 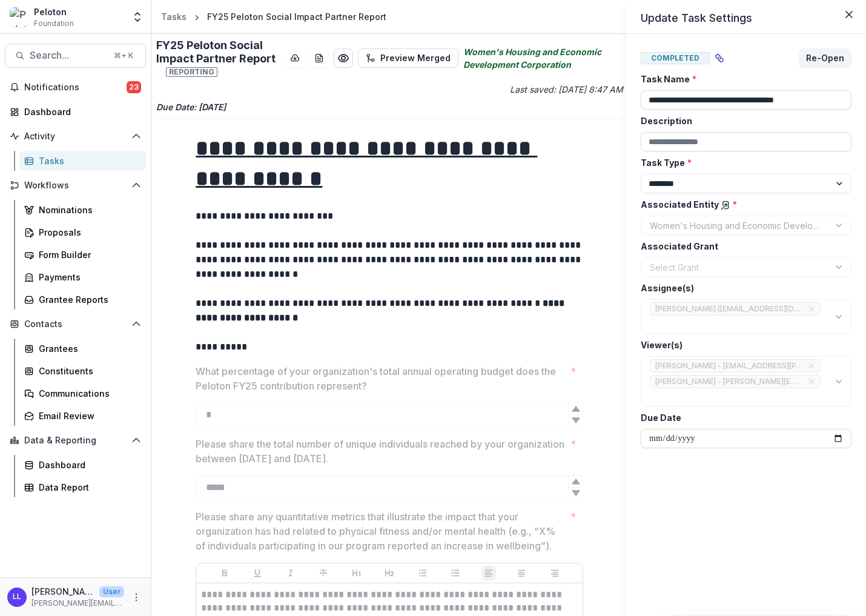 What do you see at coordinates (743, 288) in the screenshot?
I see `label: Assignee(s)` at bounding box center [743, 288].